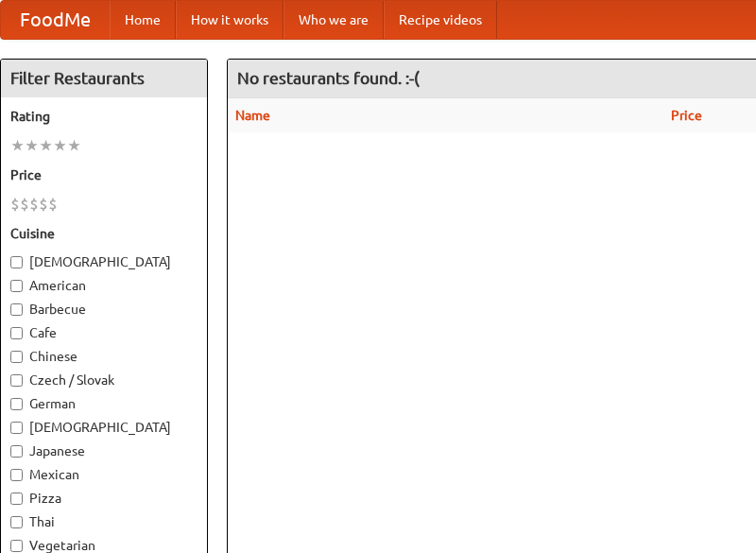 Image resolution: width=756 pixels, height=553 pixels. Describe the element at coordinates (104, 78) in the screenshot. I see `h4: Filter Restaurants` at that location.